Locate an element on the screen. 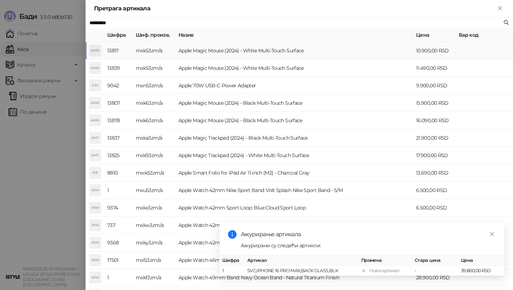 The width and height of the screenshot is (513, 290). td: 737 is located at coordinates (119, 225).